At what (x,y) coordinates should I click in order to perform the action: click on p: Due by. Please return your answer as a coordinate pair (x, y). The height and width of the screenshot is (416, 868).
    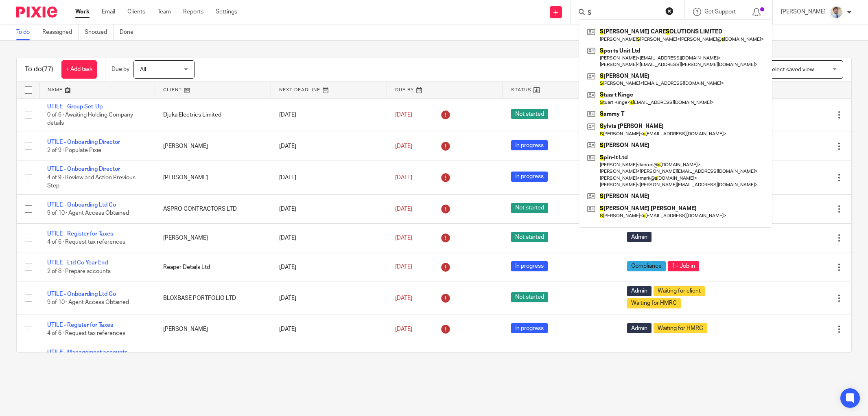
    Looking at the image, I should click on (121, 69).